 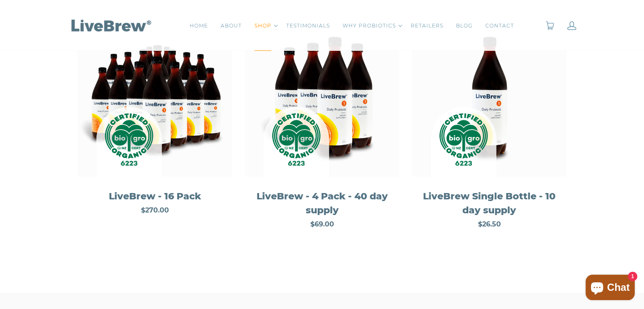 I want to click on div: LiveBrew - 16 Pack, so click(x=155, y=196).